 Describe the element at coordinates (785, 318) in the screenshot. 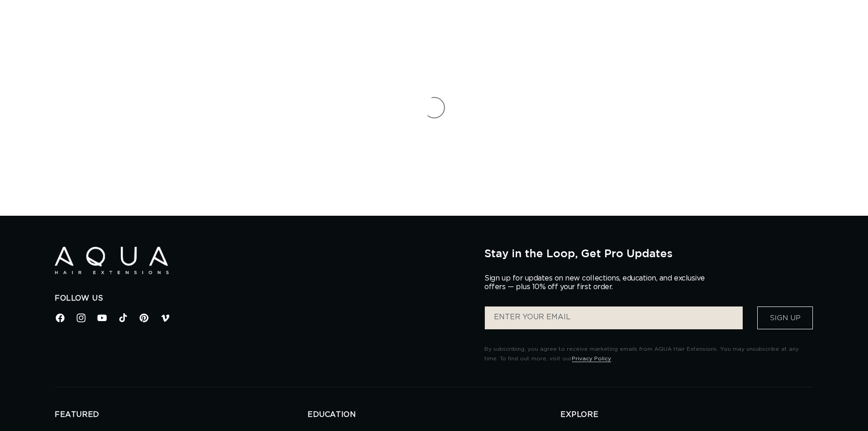

I see `button: Sign Up` at that location.